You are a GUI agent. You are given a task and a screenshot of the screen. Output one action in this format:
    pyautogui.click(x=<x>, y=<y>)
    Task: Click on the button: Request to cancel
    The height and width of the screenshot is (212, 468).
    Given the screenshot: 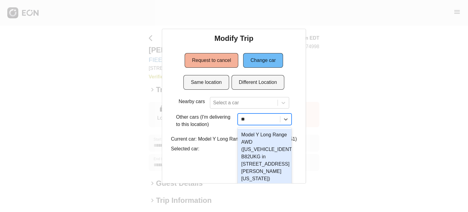 What is the action you would take?
    pyautogui.click(x=212, y=60)
    